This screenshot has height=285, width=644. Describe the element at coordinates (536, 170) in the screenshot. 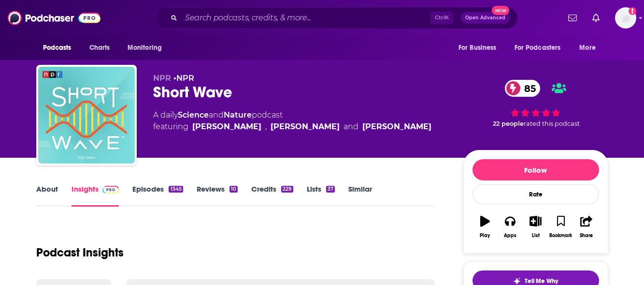

I see `button: Follow` at that location.